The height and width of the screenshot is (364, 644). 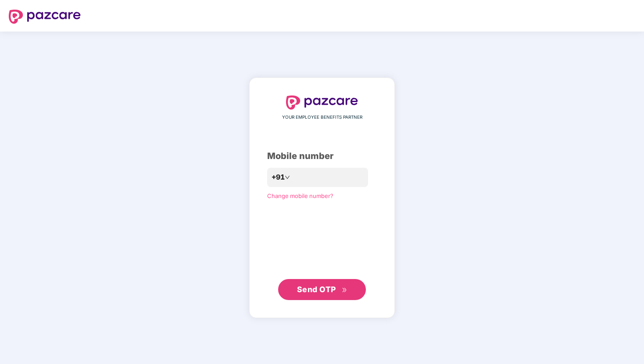 I want to click on span: double-right, so click(x=344, y=290).